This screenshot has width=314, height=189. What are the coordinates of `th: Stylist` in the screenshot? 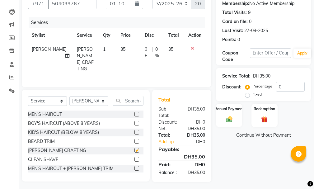 It's located at (50, 35).